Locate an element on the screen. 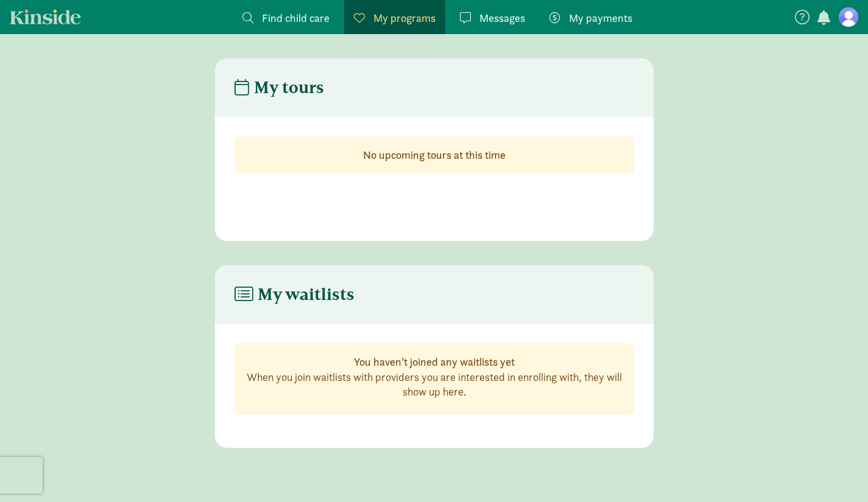 Image resolution: width=868 pixels, height=502 pixels. strong: You haven’t joined any waitlists yet is located at coordinates (434, 361).